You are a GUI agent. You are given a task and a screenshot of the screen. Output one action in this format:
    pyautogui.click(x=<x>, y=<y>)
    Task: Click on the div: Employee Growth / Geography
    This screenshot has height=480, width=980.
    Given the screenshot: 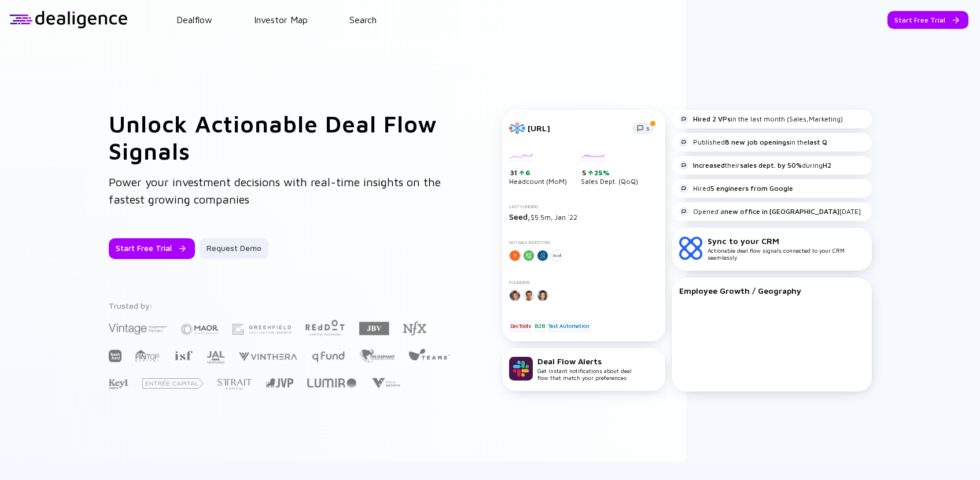 What is the action you would take?
    pyautogui.click(x=772, y=290)
    